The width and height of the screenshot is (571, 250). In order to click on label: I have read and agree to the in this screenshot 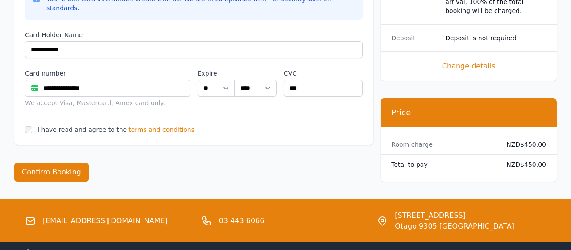, I will do `click(82, 129)`.